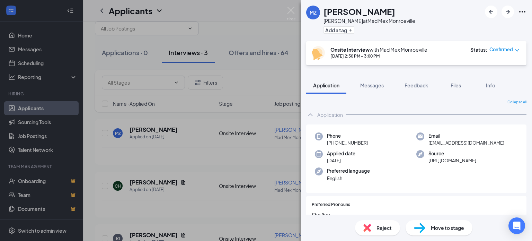 Image resolution: width=532 pixels, height=241 pixels. What do you see at coordinates (326, 85) in the screenshot?
I see `span: Application` at bounding box center [326, 85].